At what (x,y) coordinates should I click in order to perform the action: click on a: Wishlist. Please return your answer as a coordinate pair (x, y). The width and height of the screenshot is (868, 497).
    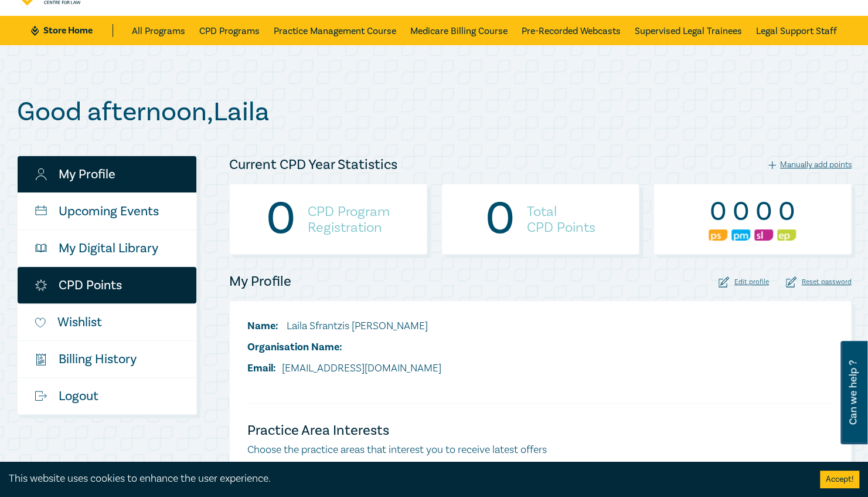
    Looking at the image, I should click on (107, 322).